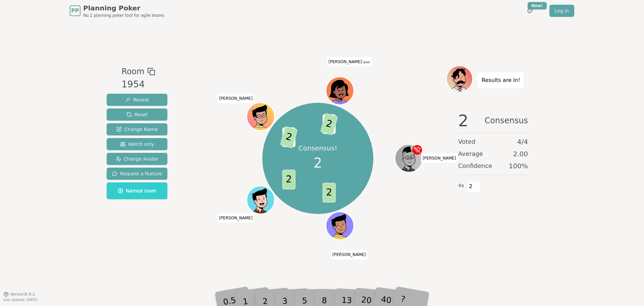 This screenshot has width=644, height=306. Describe the element at coordinates (523, 142) in the screenshot. I see `span: 4 / 4` at that location.